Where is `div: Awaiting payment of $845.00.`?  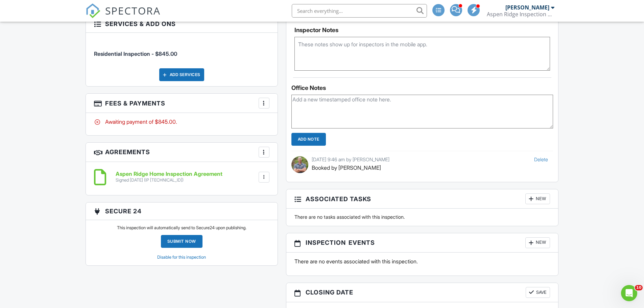 div: Awaiting payment of $845.00. is located at coordinates (181, 122).